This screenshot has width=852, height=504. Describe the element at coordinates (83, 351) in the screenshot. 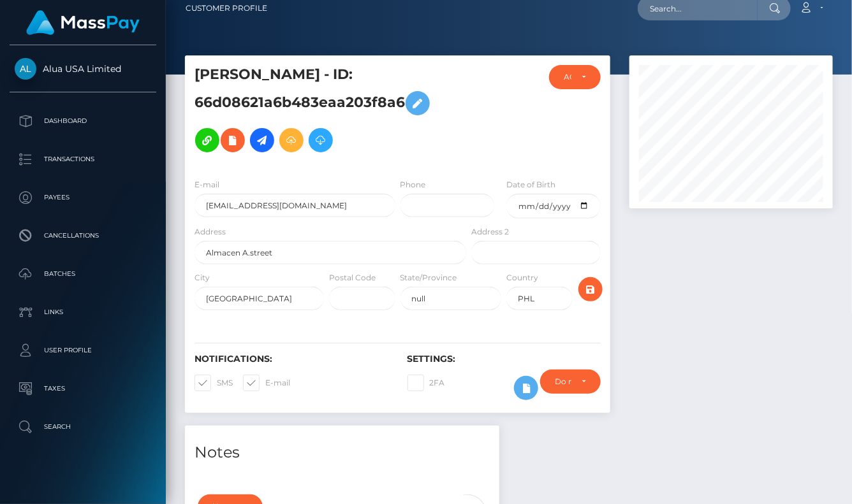

I see `p: User Profile` at that location.